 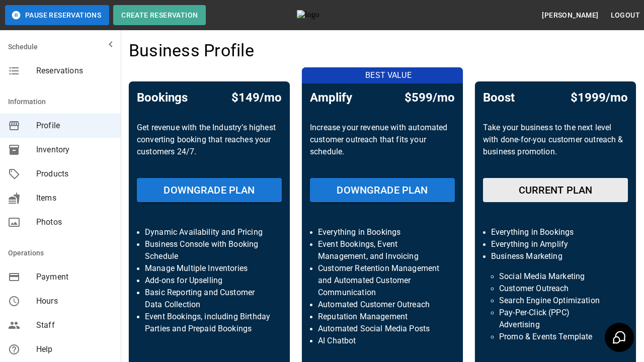 I want to click on span: Help, so click(x=75, y=349).